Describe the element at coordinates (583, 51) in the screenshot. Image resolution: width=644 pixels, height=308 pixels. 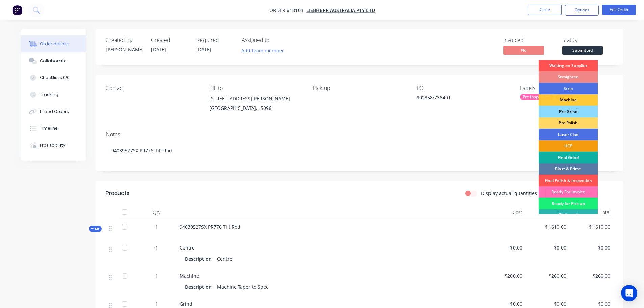
I see `button: Submitted` at that location.